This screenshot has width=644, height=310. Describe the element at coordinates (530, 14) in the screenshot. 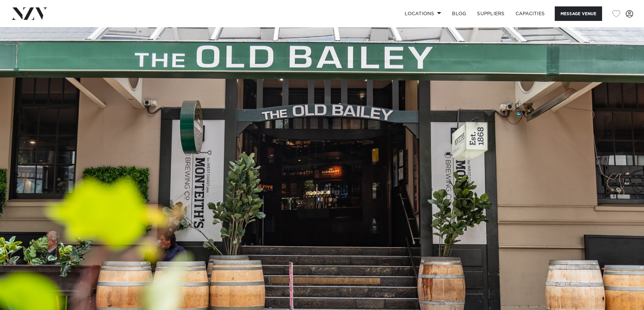

I see `a: Capacities` at that location.